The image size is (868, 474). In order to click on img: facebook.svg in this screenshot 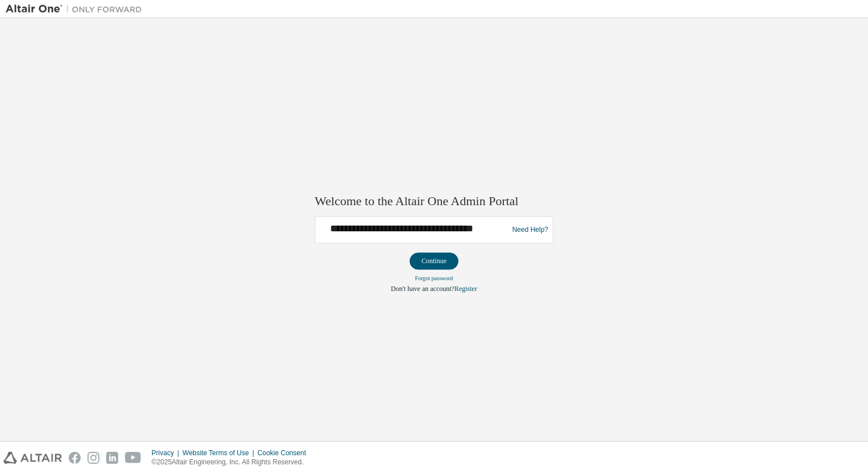, I will do `click(74, 457)`.